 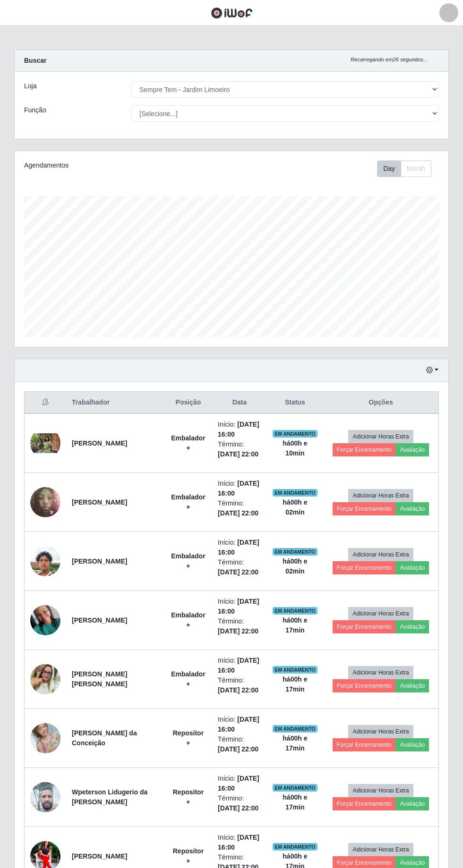 What do you see at coordinates (295, 403) in the screenshot?
I see `th: Status` at bounding box center [295, 403].